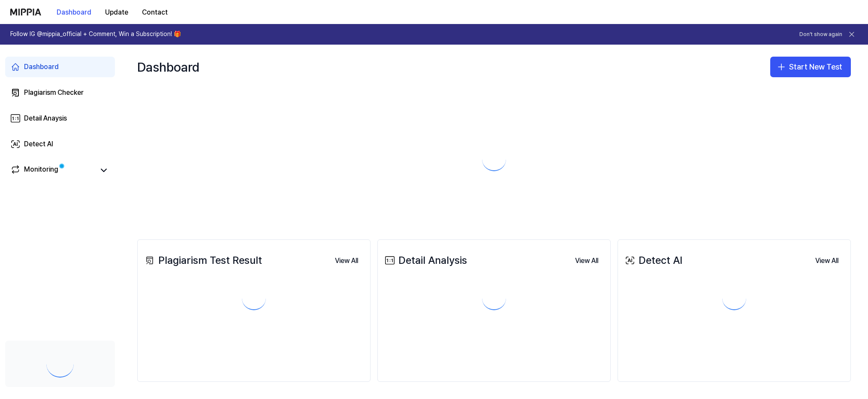  Describe the element at coordinates (425, 260) in the screenshot. I see `div: Detail Analysis` at that location.